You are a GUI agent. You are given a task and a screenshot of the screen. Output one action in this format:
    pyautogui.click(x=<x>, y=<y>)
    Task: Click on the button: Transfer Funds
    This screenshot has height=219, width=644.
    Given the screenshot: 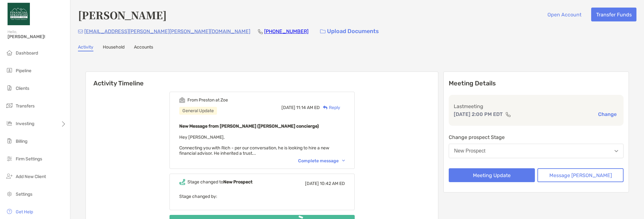 What is the action you would take?
    pyautogui.click(x=614, y=15)
    